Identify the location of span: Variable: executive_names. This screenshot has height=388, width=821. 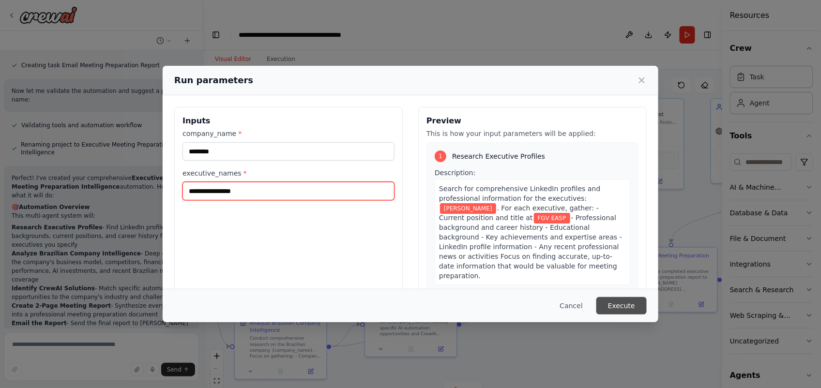
(468, 209).